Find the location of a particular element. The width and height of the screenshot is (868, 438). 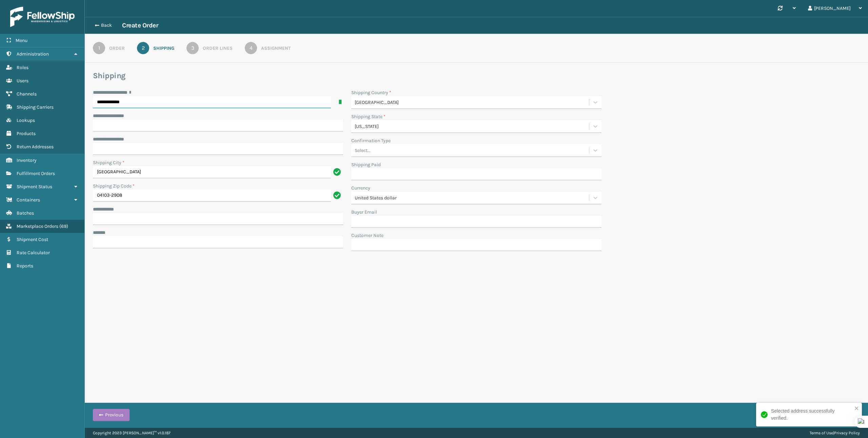

span: Products is located at coordinates (26, 133).